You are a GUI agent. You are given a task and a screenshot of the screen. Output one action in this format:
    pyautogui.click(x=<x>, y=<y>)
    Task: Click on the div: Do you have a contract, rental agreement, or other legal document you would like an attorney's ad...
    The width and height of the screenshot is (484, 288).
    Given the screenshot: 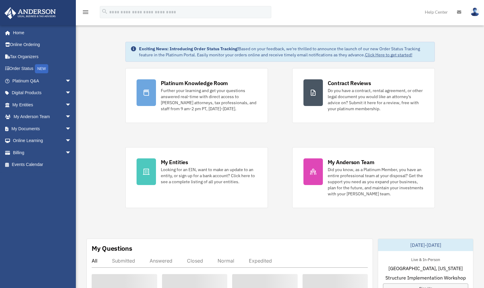 What is the action you would take?
    pyautogui.click(x=375, y=100)
    